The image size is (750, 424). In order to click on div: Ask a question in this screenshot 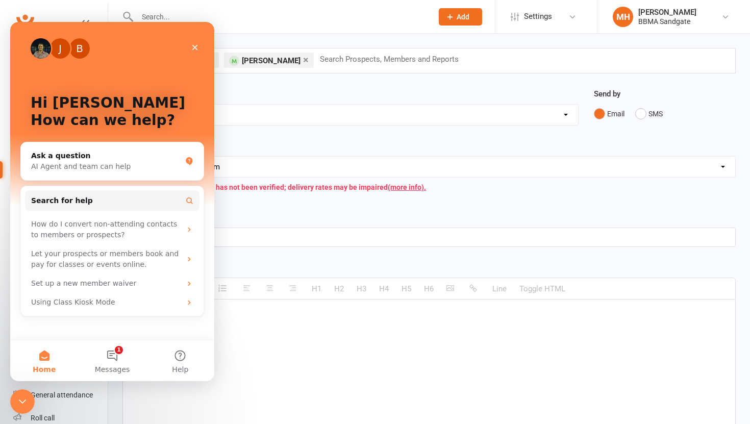, I will do `click(96, 134)`.